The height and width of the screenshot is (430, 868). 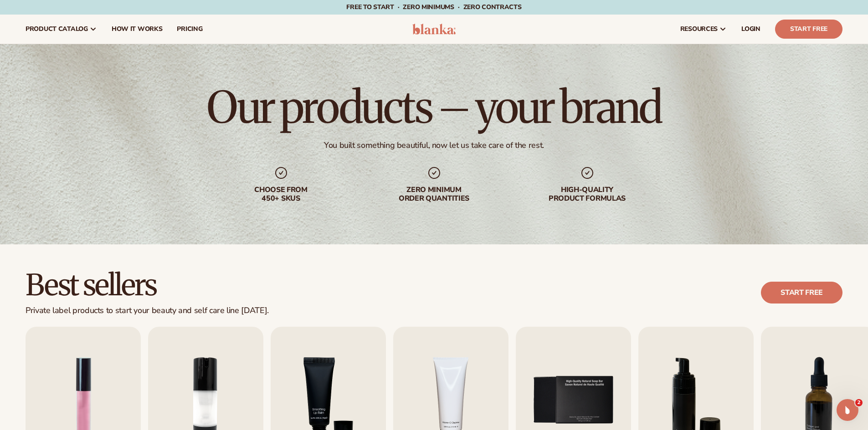 I want to click on div: You built something beautiful, now let us take care of the rest., so click(x=434, y=145).